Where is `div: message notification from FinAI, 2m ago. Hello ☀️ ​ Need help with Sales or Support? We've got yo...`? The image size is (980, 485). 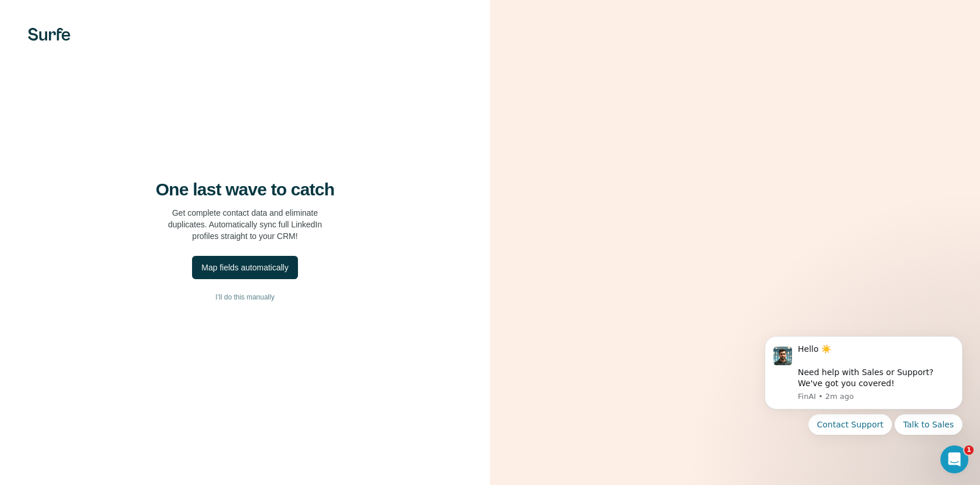 div: message notification from FinAI, 2m ago. Hello ☀️ ​ Need help with Sales or Support? We've got yo... is located at coordinates (116, 50).